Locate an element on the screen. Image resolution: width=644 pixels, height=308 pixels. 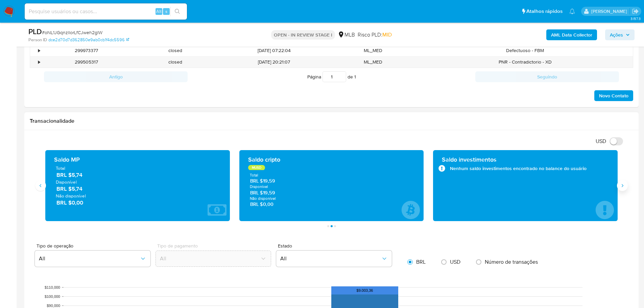
a: Notificações is located at coordinates (572, 11).